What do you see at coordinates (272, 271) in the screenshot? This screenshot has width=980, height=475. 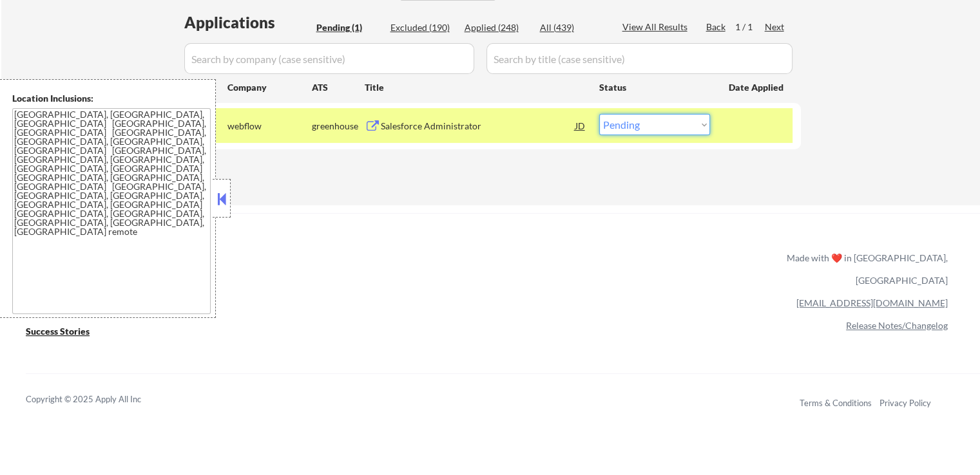 I see `a: Refer & earn free applications 👯‍♀️` at bounding box center [272, 271].